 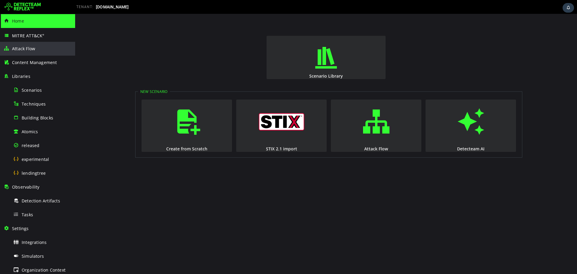 What do you see at coordinates (23, 7) in the screenshot?
I see `img: Detecteam logo` at bounding box center [23, 7].